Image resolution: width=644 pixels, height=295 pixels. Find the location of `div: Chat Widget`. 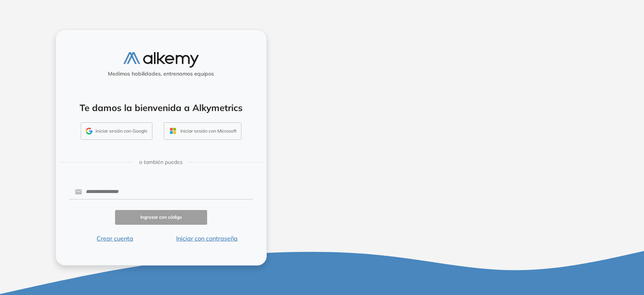

div: Chat Widget is located at coordinates (625, 277).